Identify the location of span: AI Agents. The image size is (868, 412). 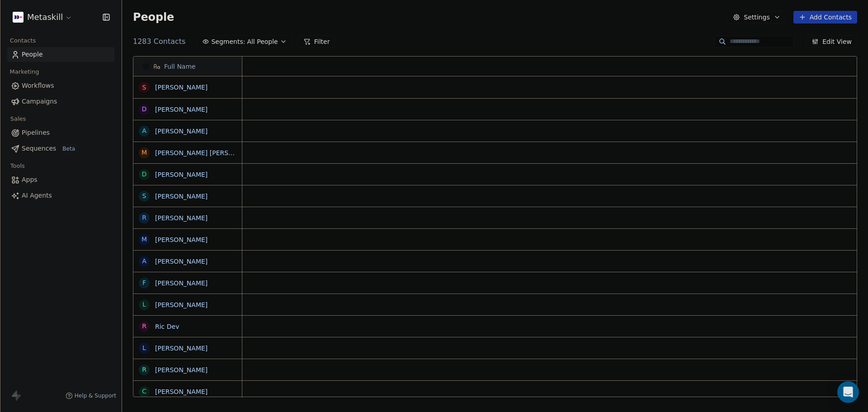
(36, 195).